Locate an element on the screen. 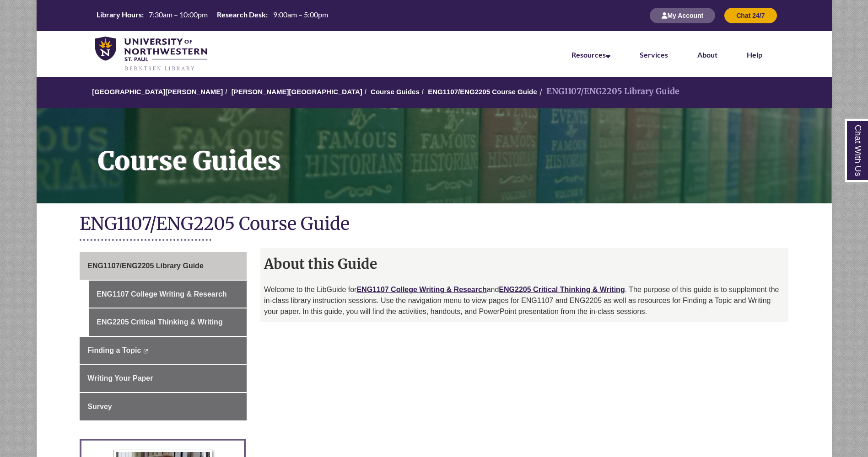 The width and height of the screenshot is (868, 457). a: Services is located at coordinates (654, 54).